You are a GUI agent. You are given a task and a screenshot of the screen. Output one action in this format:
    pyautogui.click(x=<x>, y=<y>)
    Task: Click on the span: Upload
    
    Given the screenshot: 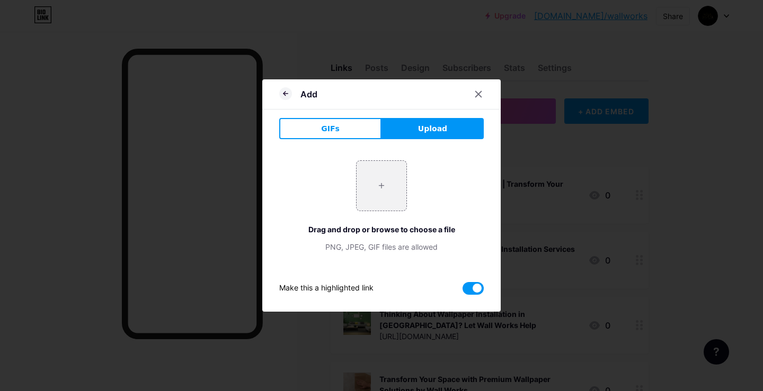 What is the action you would take?
    pyautogui.click(x=432, y=129)
    